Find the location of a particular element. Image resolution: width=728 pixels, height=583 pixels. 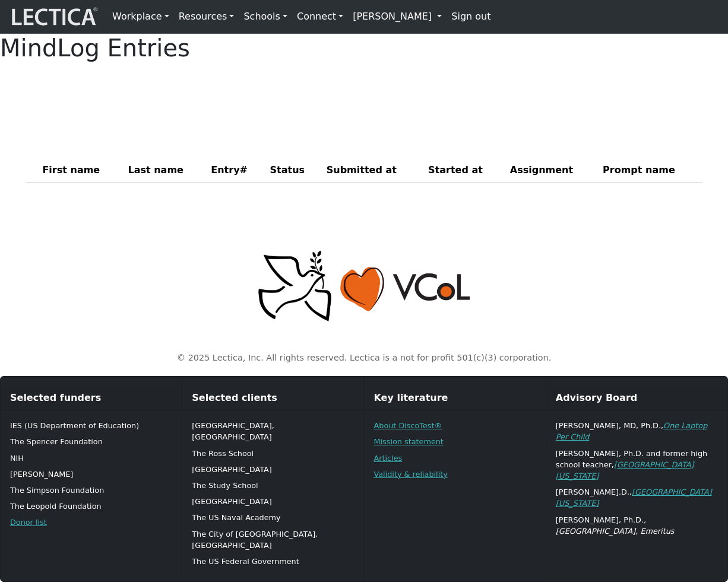

th: Started at is located at coordinates (464, 170).